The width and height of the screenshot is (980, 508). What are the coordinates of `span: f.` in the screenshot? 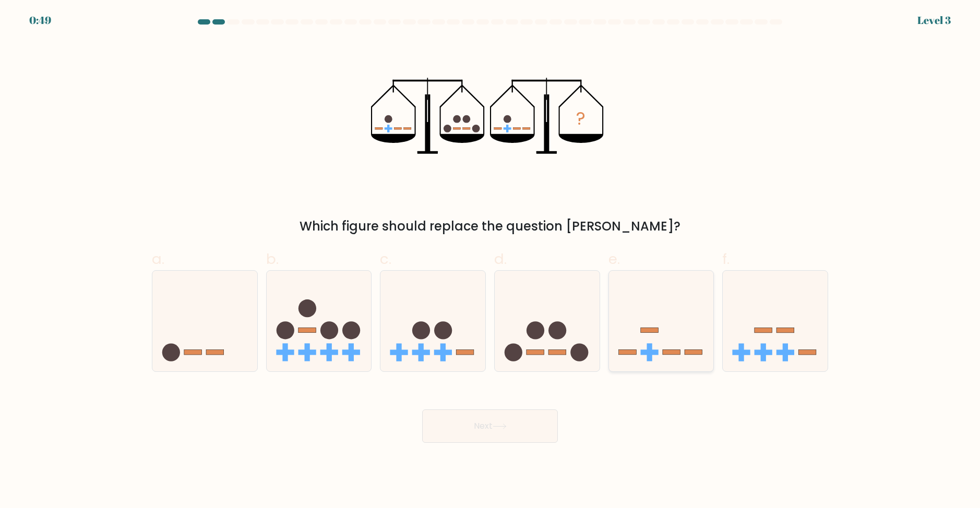 It's located at (725, 259).